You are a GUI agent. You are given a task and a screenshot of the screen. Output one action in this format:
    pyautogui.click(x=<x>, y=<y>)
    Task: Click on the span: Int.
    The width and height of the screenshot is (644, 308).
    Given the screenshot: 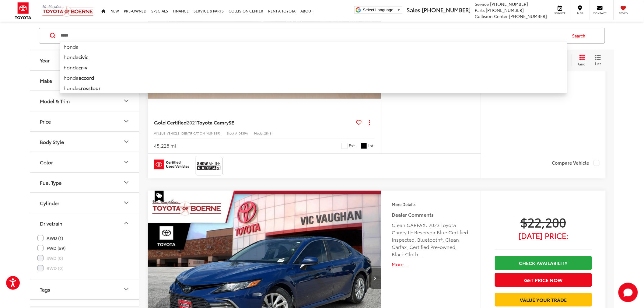 What is the action you would take?
    pyautogui.click(x=371, y=146)
    